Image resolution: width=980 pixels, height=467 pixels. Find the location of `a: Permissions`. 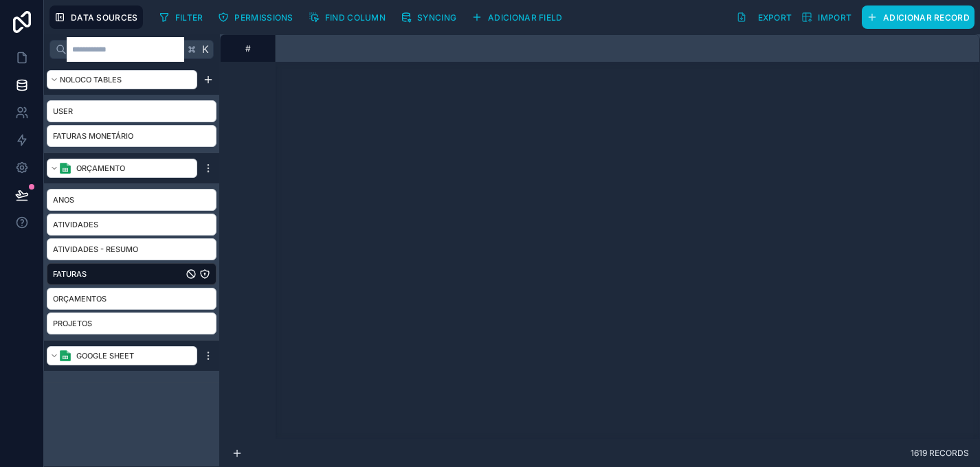

a: Permissions is located at coordinates (257, 17).